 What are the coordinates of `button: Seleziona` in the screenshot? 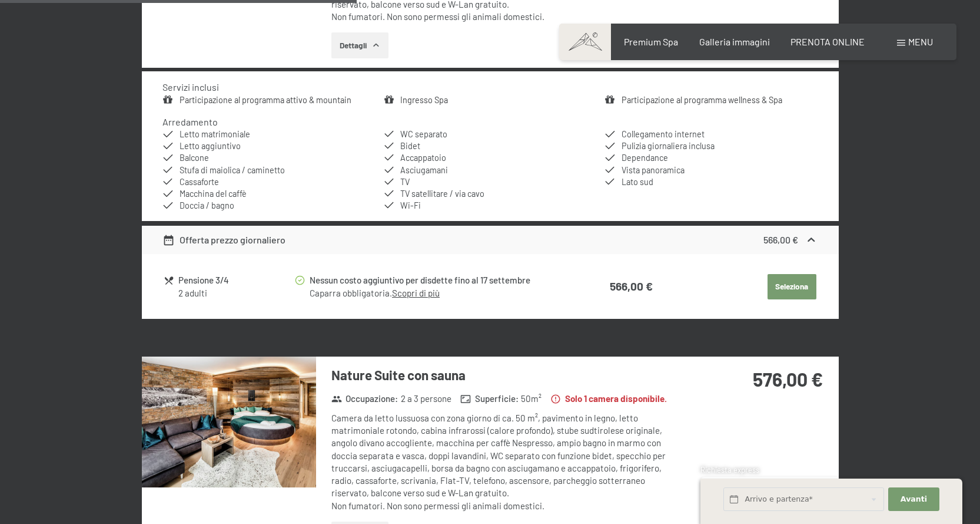 It's located at (792, 287).